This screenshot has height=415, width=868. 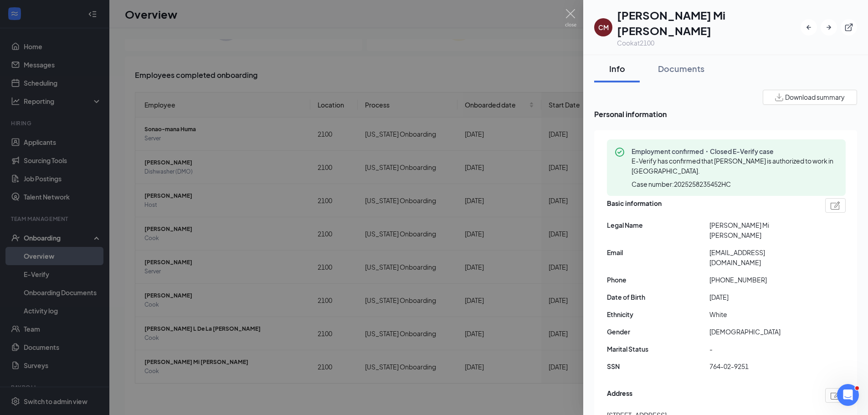 I want to click on span: SSN, so click(x=658, y=366).